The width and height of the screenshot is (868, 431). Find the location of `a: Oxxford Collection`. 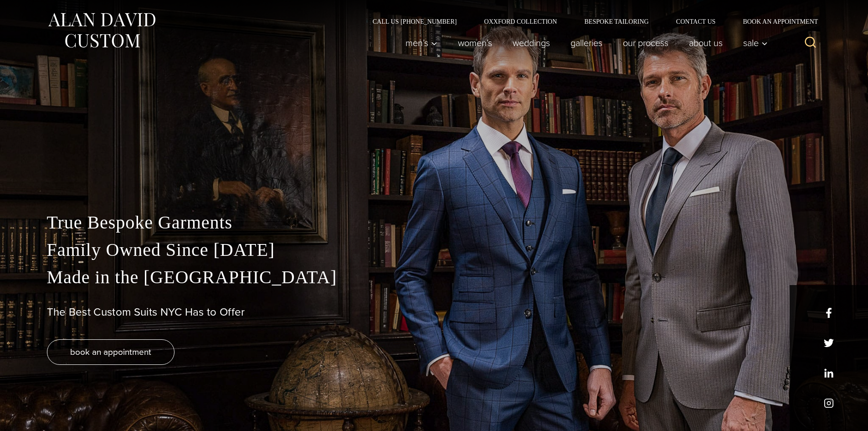

a: Oxxford Collection is located at coordinates (520, 22).